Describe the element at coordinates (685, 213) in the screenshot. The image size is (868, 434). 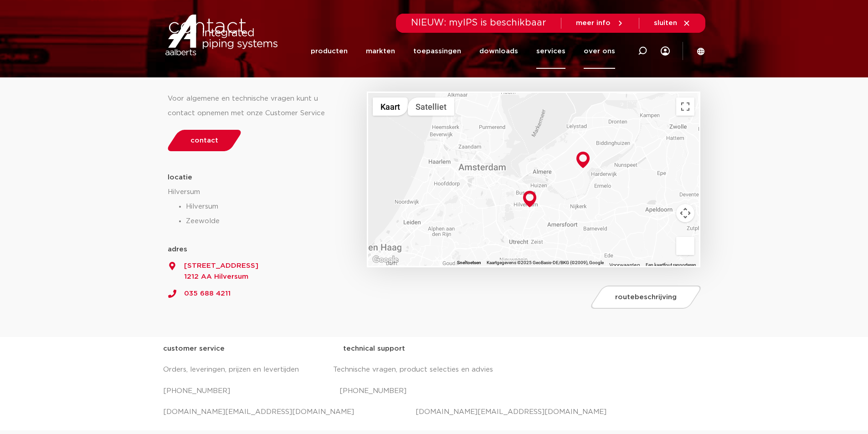
I see `button: Bedieningsopties voor de kaartweergave` at that location.